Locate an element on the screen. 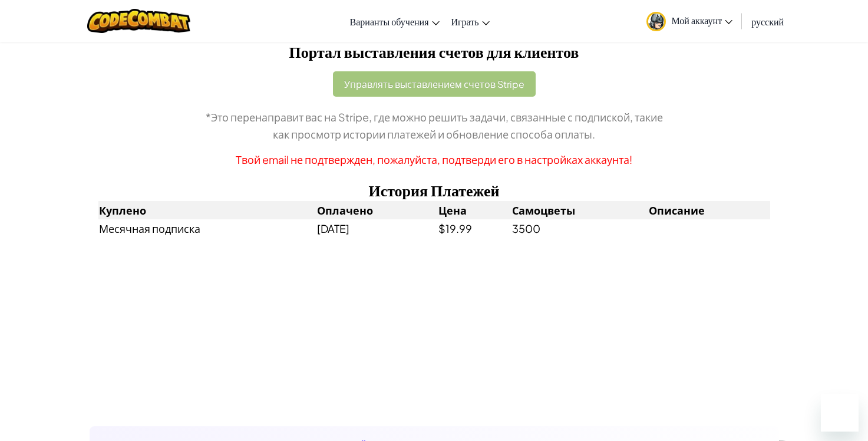 The image size is (868, 441). th: Оплачено is located at coordinates (377, 210).